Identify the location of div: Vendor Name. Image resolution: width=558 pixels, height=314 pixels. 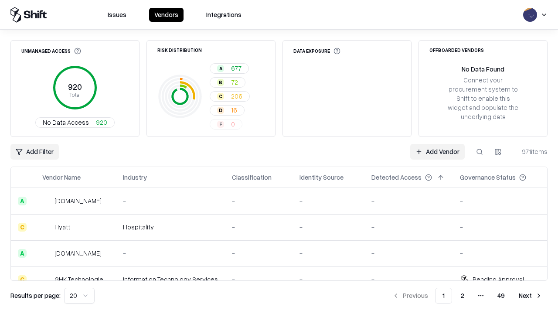
(62, 177).